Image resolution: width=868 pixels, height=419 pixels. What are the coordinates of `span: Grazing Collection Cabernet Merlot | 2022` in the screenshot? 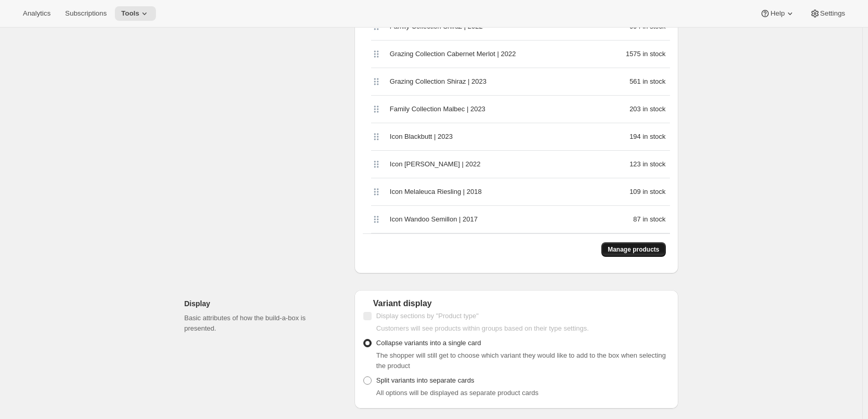 It's located at (453, 54).